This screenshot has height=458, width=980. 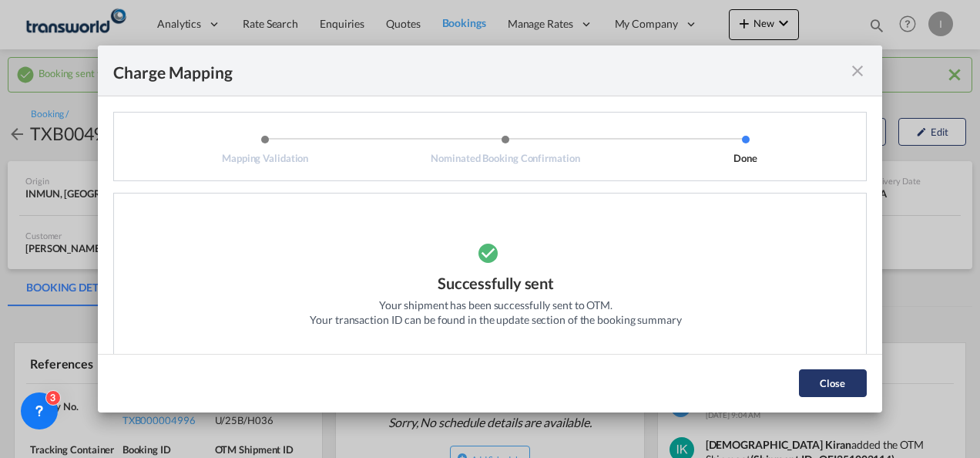 What do you see at coordinates (141, 23) in the screenshot?
I see `body: Editor, editor4` at bounding box center [141, 23].